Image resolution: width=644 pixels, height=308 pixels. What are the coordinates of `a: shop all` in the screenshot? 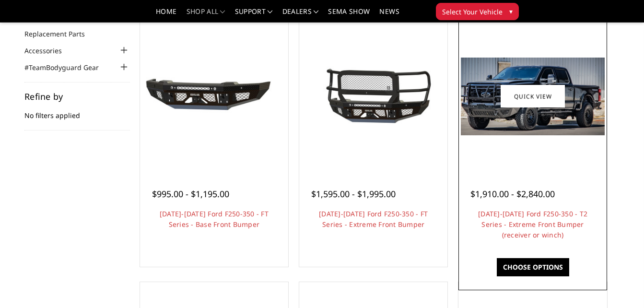 It's located at (206, 15).